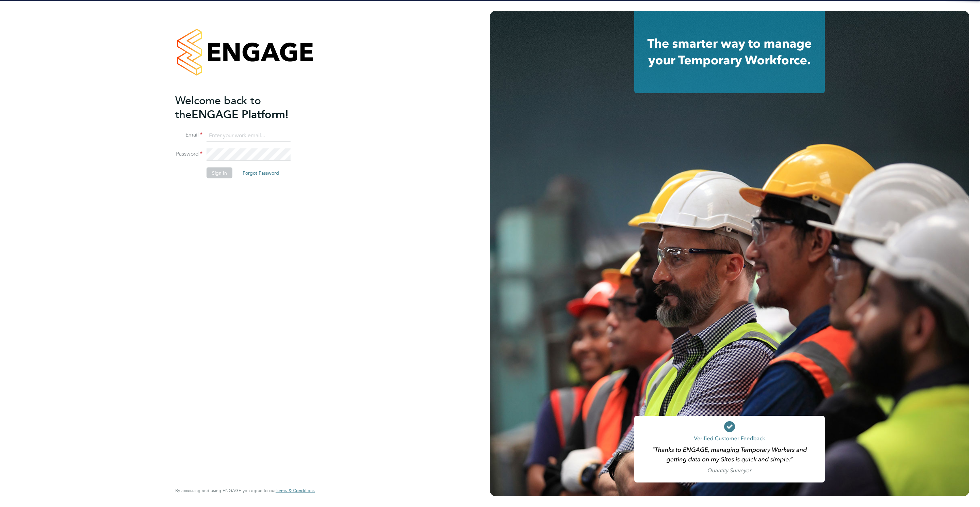  Describe the element at coordinates (189, 154) in the screenshot. I see `label: Password` at that location.